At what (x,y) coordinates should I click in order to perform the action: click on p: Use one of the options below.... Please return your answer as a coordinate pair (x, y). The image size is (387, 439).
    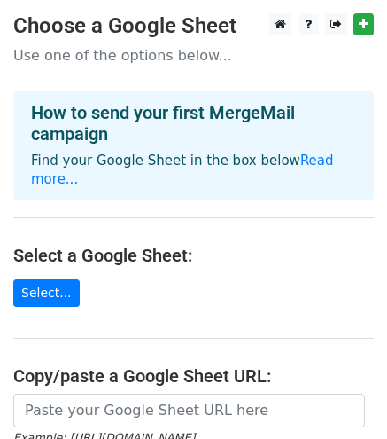
    Looking at the image, I should click on (193, 55).